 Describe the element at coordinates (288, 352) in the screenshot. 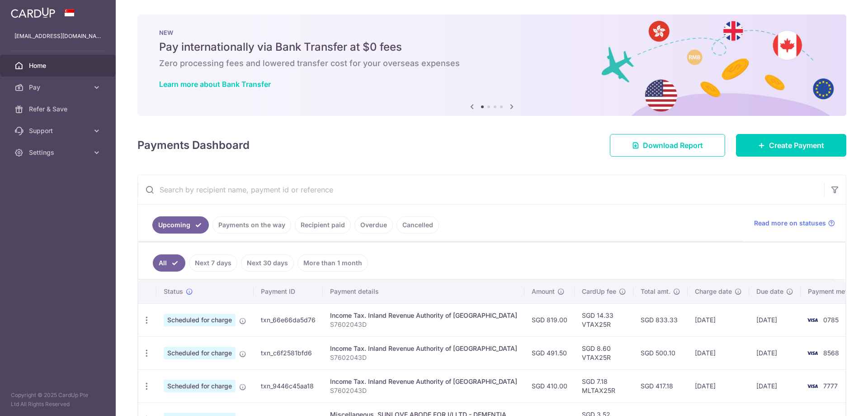

I see `td: txn_c6f2581bfd6` at that location.